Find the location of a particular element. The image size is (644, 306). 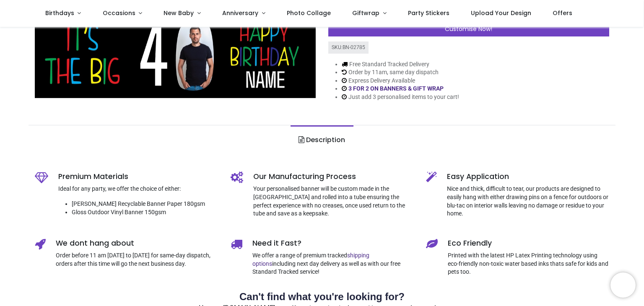

a: 3 FOR 2 ON BANNERS & GIFT WRAP is located at coordinates (396, 89).